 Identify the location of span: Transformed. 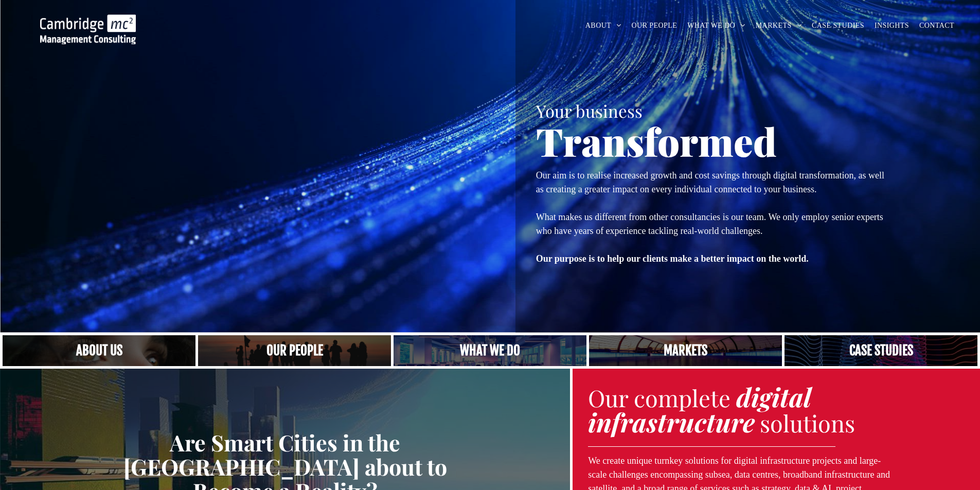
(657, 141).